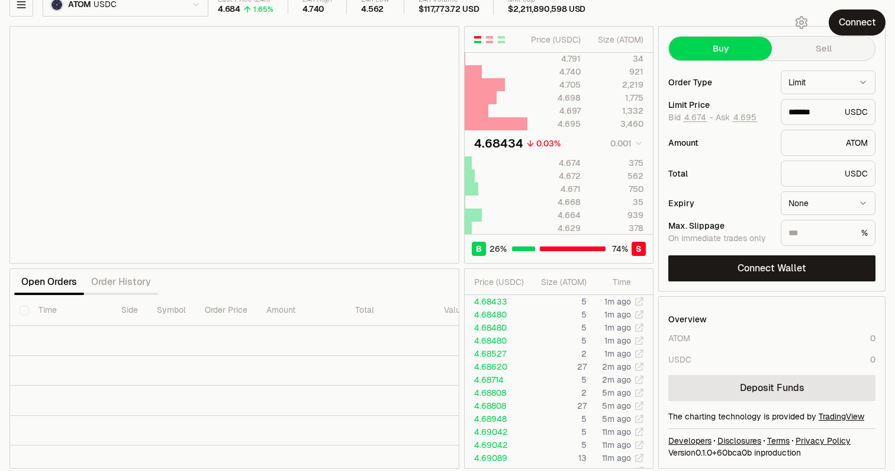 Image resolution: width=895 pixels, height=471 pixels. I want to click on a: Deposit Funds, so click(772, 388).